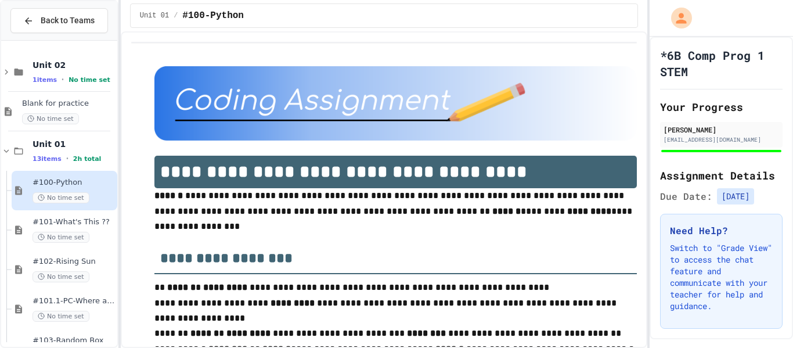  What do you see at coordinates (721, 231) in the screenshot?
I see `h3: Need Help?` at bounding box center [721, 231].